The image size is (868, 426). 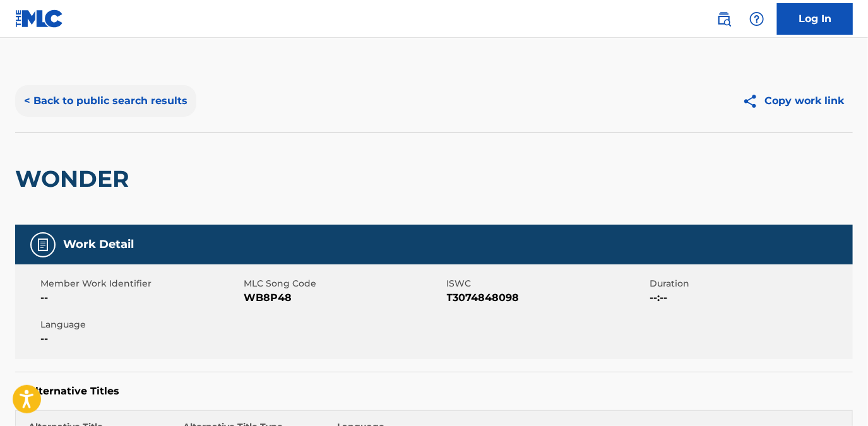 I want to click on img: help, so click(x=757, y=19).